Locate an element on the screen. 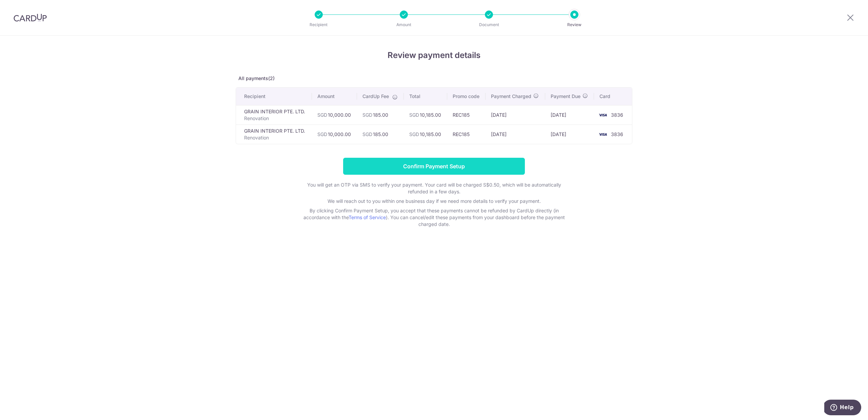 This screenshot has height=420, width=868. p: You will get an OTP via SMS to verify your payment. Your card will be charged S$0.50, which will ... is located at coordinates (434, 188).